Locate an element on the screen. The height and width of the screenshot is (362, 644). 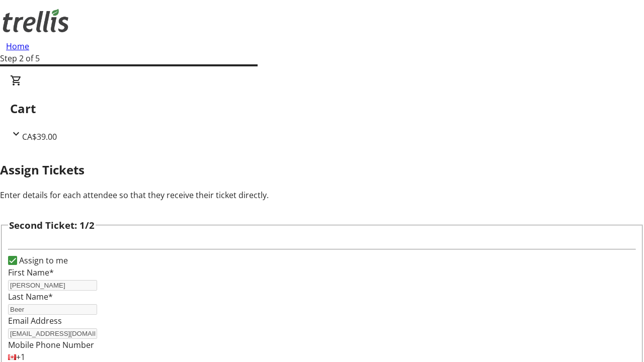
div: CartCA$39.00 is located at coordinates (322, 109).